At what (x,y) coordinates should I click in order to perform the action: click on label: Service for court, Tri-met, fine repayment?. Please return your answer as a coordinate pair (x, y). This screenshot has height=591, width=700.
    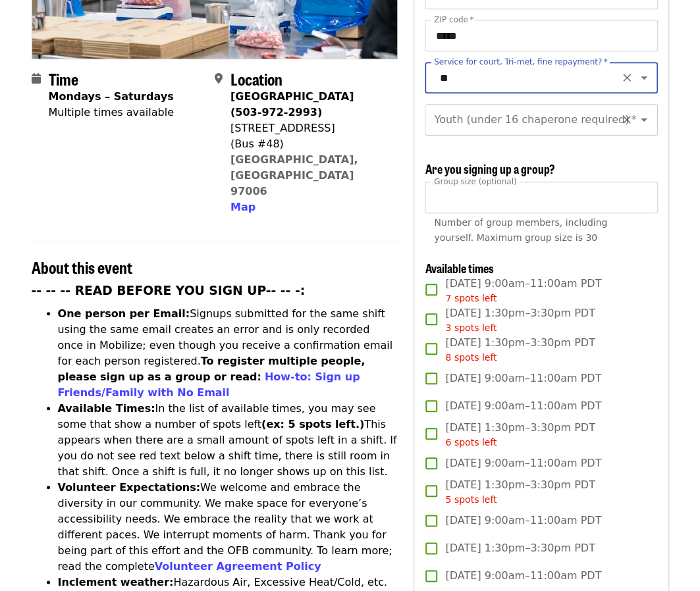
    Looking at the image, I should click on (520, 61).